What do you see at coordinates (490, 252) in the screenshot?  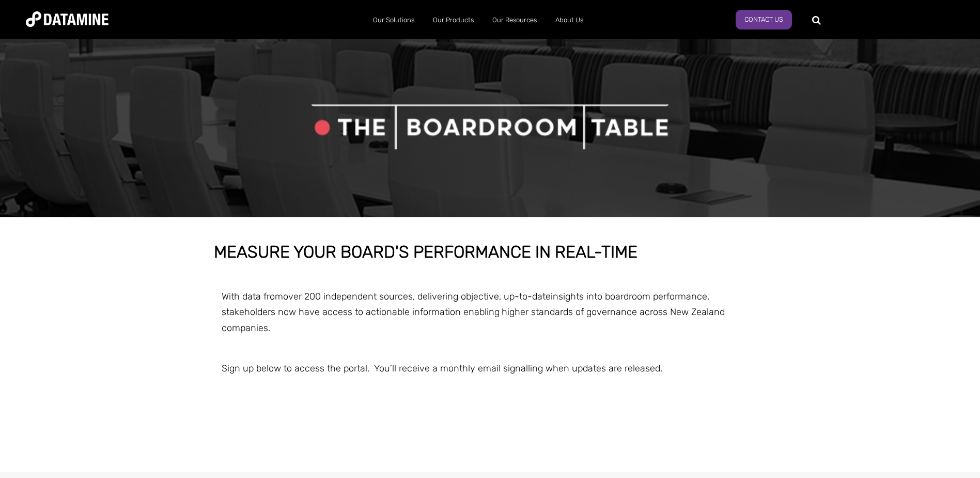 I see `h1: MEASURE YOUR BOARD'S PERFORMANCE IN REAL-TIME` at bounding box center [490, 252].